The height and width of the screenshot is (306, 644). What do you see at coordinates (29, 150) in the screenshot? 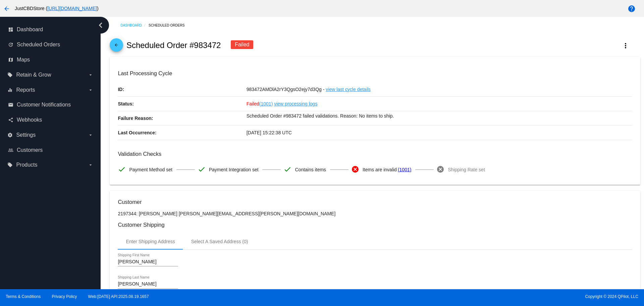
I see `span: Customers` at bounding box center [29, 150].